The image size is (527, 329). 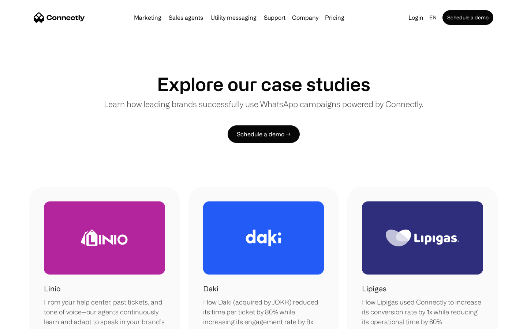 I want to click on a: home, so click(x=59, y=18).